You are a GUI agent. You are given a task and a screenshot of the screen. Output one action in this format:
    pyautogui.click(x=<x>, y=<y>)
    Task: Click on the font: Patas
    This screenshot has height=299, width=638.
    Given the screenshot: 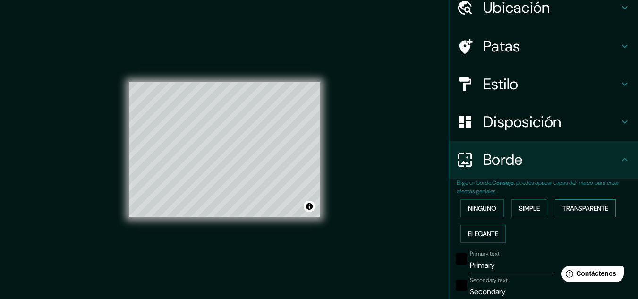 What is the action you would take?
    pyautogui.click(x=502, y=46)
    